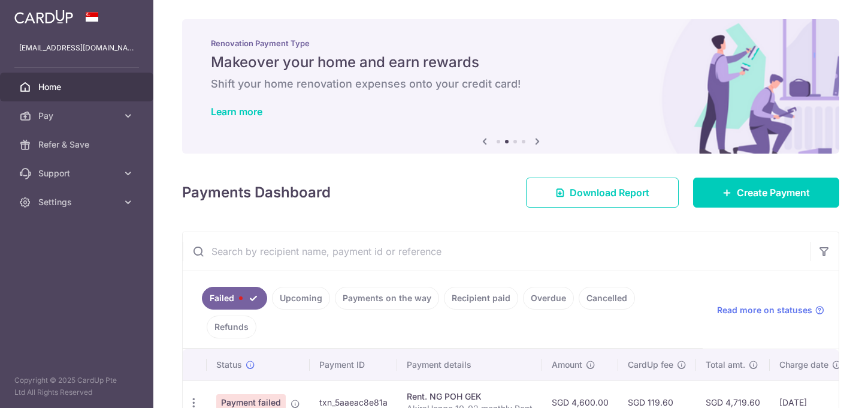 This screenshot has height=408, width=868. What do you see at coordinates (78, 202) in the screenshot?
I see `span: Settings` at bounding box center [78, 202].